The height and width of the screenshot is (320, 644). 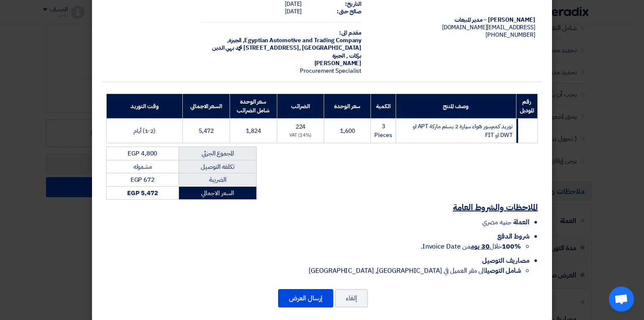 What do you see at coordinates (331, 71) in the screenshot?
I see `span: Procurement Specialist` at bounding box center [331, 71].